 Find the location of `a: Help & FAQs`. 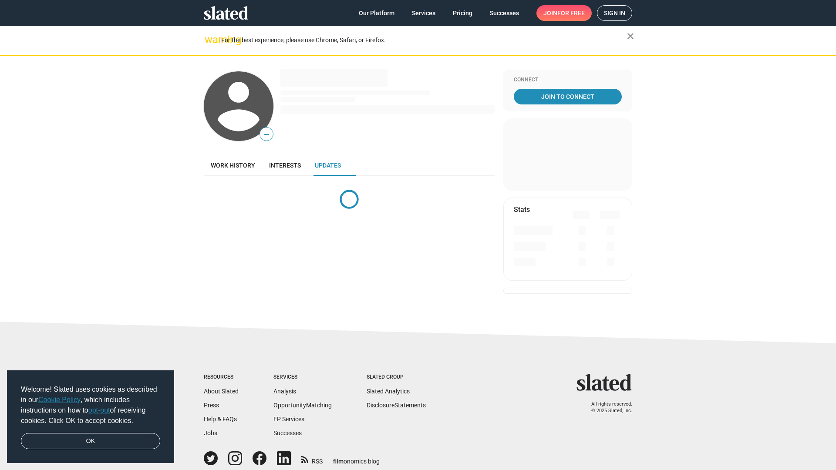

a: Help & FAQs is located at coordinates (220, 419).